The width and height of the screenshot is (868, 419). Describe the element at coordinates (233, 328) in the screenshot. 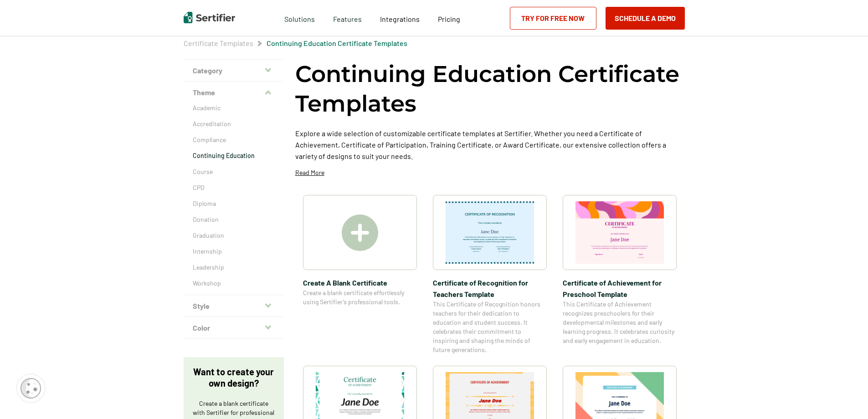

I see `button: Color` at that location.